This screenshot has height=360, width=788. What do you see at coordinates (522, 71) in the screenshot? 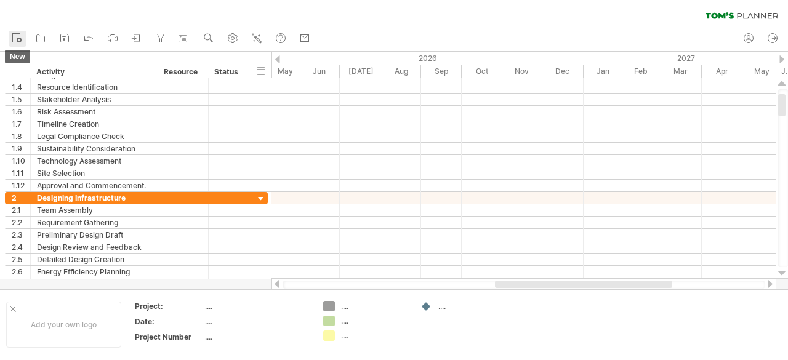
I see `div: November 2026` at bounding box center [522, 71].